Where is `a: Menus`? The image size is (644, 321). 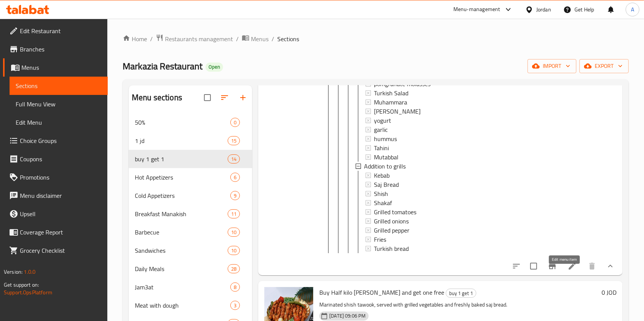
a: Menus is located at coordinates (255, 39).